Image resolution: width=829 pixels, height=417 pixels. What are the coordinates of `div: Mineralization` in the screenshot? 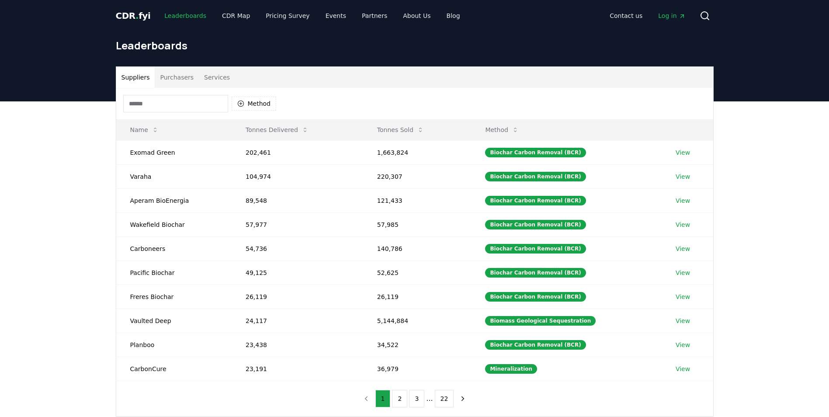 It's located at (511, 369).